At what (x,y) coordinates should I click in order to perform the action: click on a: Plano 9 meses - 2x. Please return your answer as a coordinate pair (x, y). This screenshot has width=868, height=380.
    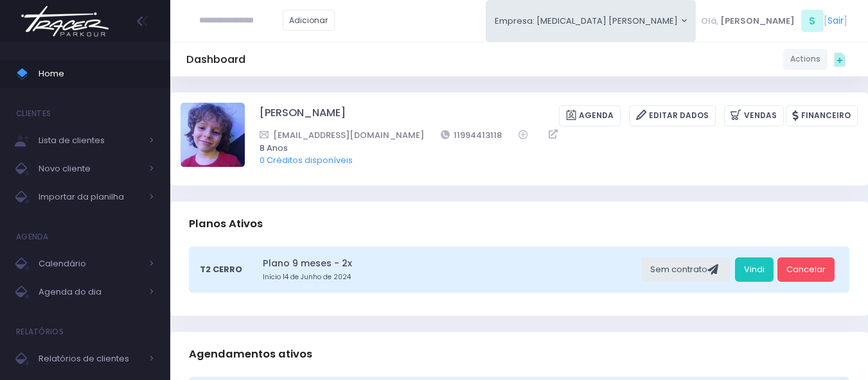
    Looking at the image, I should click on (450, 263).